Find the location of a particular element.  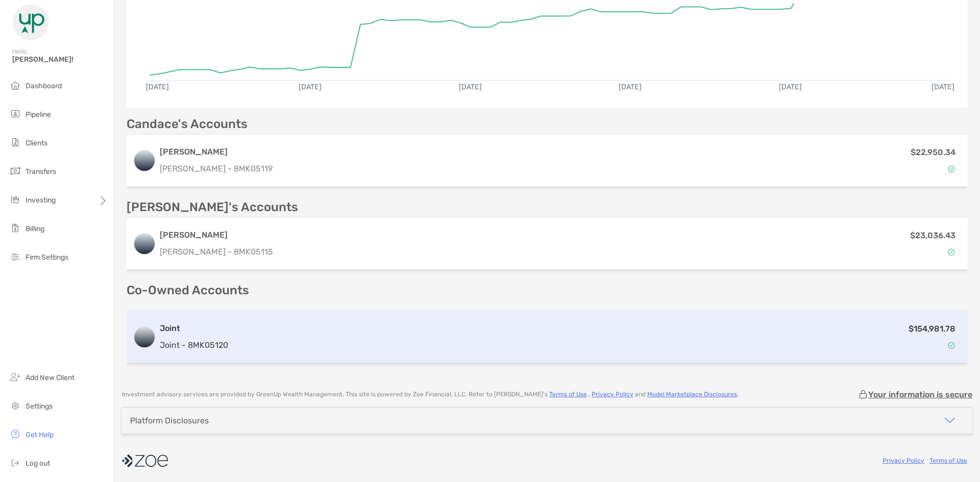

p: Candace's Accounts is located at coordinates (187, 124).